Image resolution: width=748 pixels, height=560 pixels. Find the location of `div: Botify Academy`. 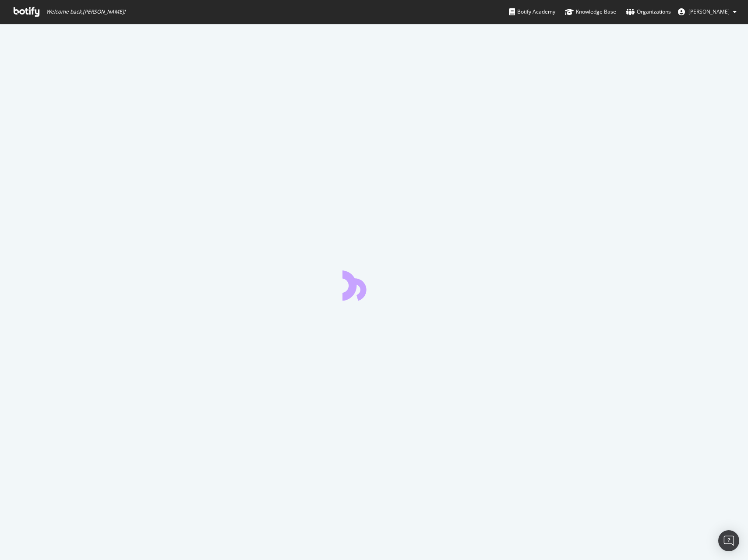

div: Botify Academy is located at coordinates (532, 12).